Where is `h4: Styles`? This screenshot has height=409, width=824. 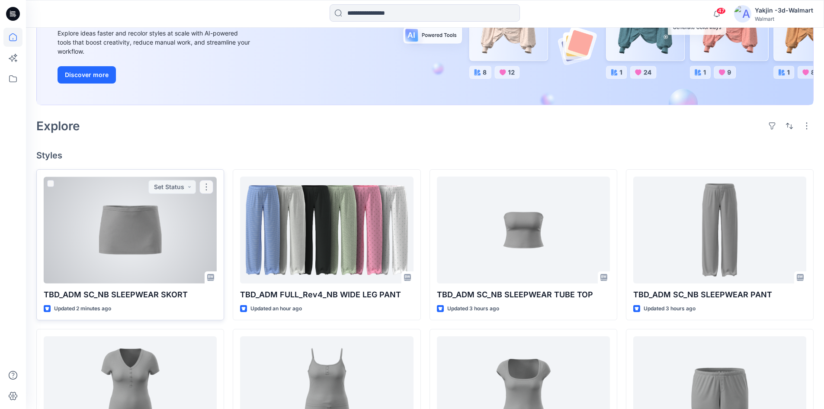
h4: Styles is located at coordinates (425, 155).